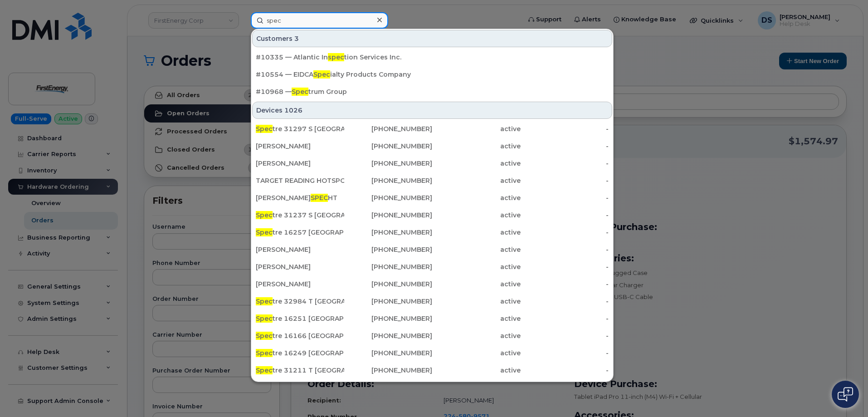 This screenshot has width=868, height=417. Describe the element at coordinates (432, 74) in the screenshot. I see `a: #10554 — EIDCASpecialty Products Company` at that location.